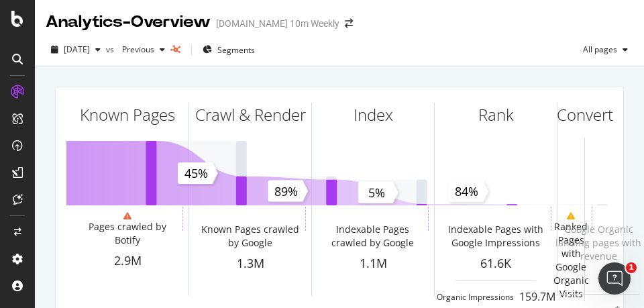 Image resolution: width=644 pixels, height=308 pixels. Describe the element at coordinates (76, 49) in the screenshot. I see `span: 2025 Aug. 15th` at that location.